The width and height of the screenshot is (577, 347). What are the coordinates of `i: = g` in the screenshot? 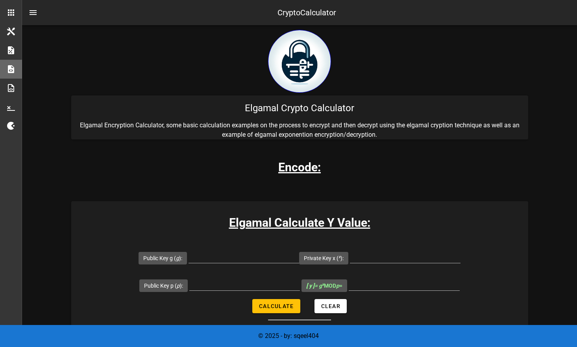 It's located at (315, 286).